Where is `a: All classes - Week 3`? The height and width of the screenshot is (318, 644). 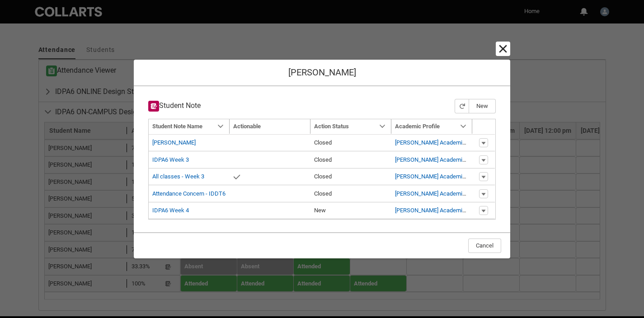 a: All classes - Week 3 is located at coordinates (178, 176).